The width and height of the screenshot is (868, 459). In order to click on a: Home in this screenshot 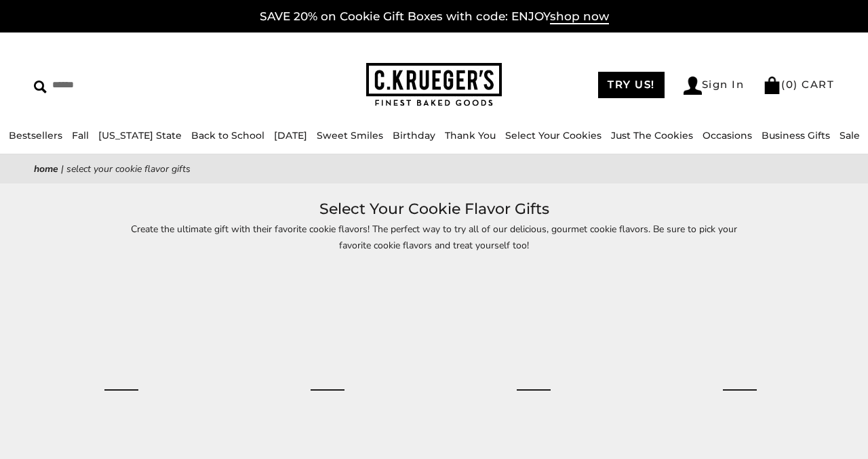, I will do `click(46, 168)`.